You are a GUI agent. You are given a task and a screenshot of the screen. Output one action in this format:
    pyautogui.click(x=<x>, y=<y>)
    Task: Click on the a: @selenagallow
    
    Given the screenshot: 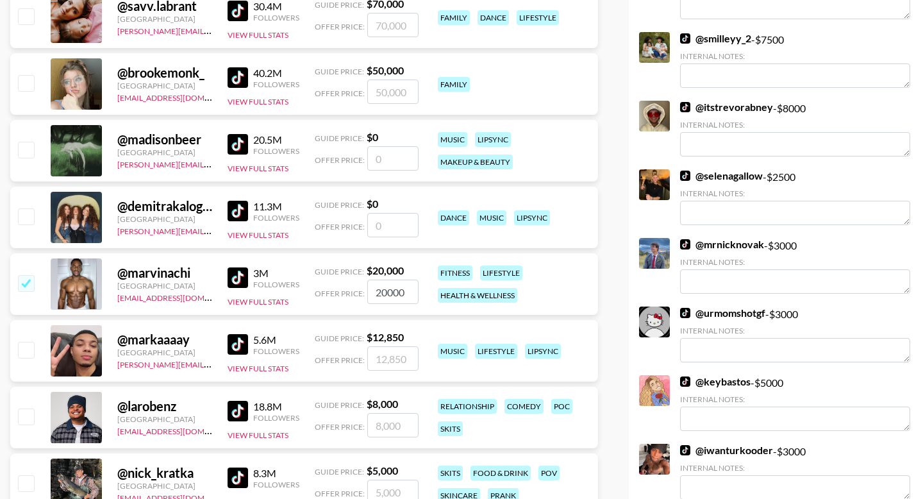 What is the action you would take?
    pyautogui.click(x=721, y=176)
    